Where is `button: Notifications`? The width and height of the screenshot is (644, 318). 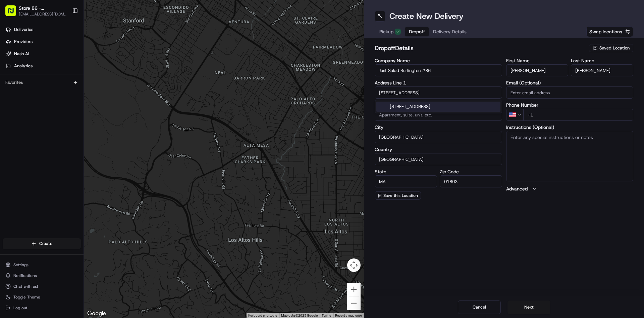
button: Notifications is located at coordinates (41, 276).